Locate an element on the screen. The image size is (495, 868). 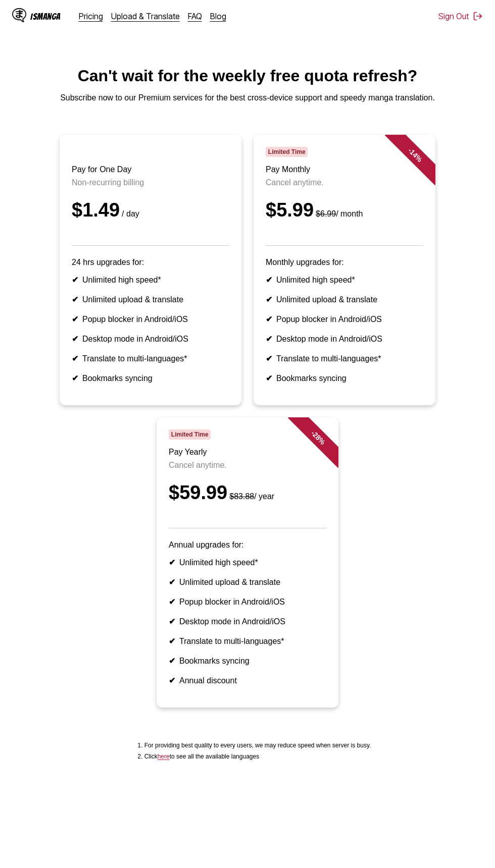
a: Available languages is located at coordinates (164, 756).